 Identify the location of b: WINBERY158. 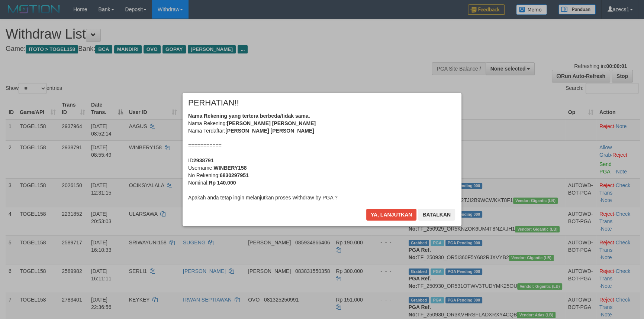
(230, 168).